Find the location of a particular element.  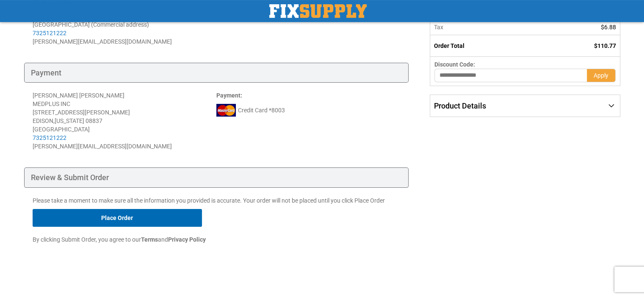

button: Apply is located at coordinates (601, 75).